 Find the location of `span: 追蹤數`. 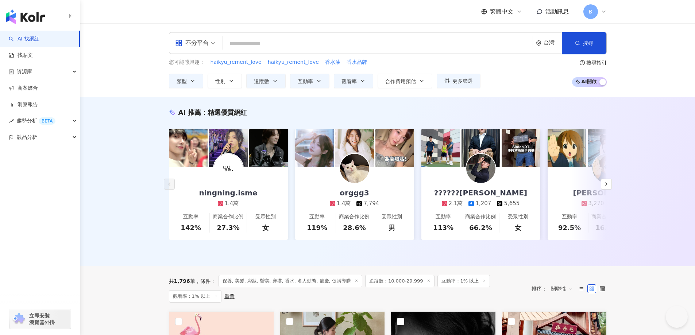

span: 追蹤數 is located at coordinates (262, 81).